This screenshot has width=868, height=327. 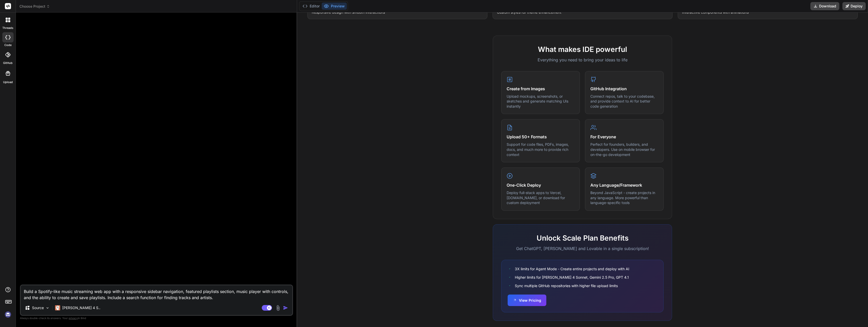 What do you see at coordinates (47, 308) in the screenshot?
I see `img: Pick Models` at bounding box center [47, 308].